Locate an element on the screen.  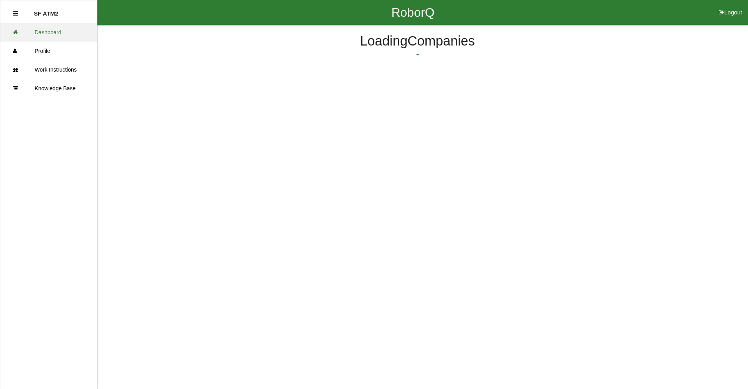
a: Profile is located at coordinates (49, 51).